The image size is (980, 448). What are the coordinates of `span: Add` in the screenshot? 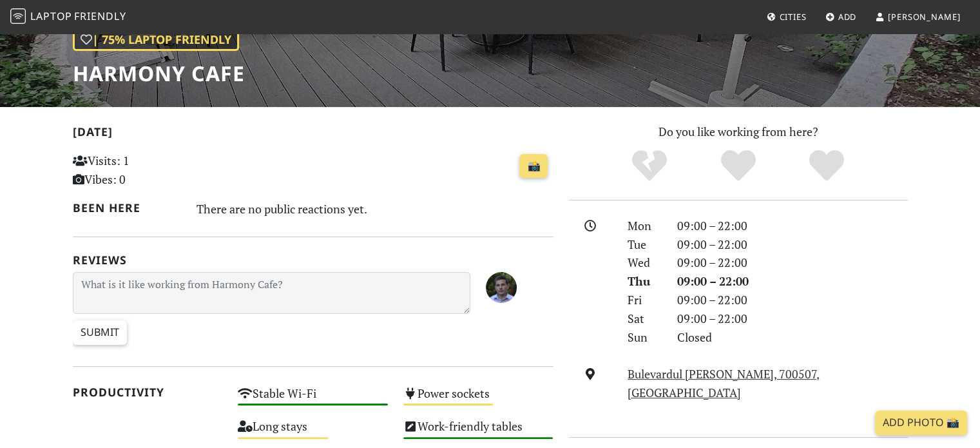 It's located at (848, 17).